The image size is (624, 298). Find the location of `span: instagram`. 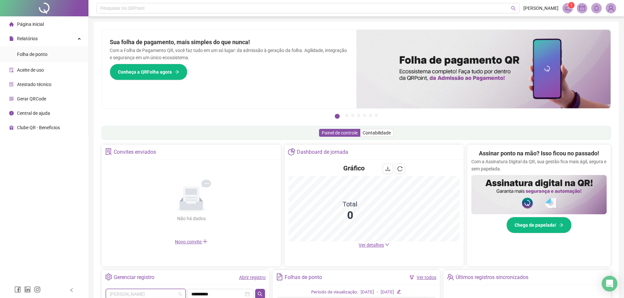

span: instagram is located at coordinates (37, 290).